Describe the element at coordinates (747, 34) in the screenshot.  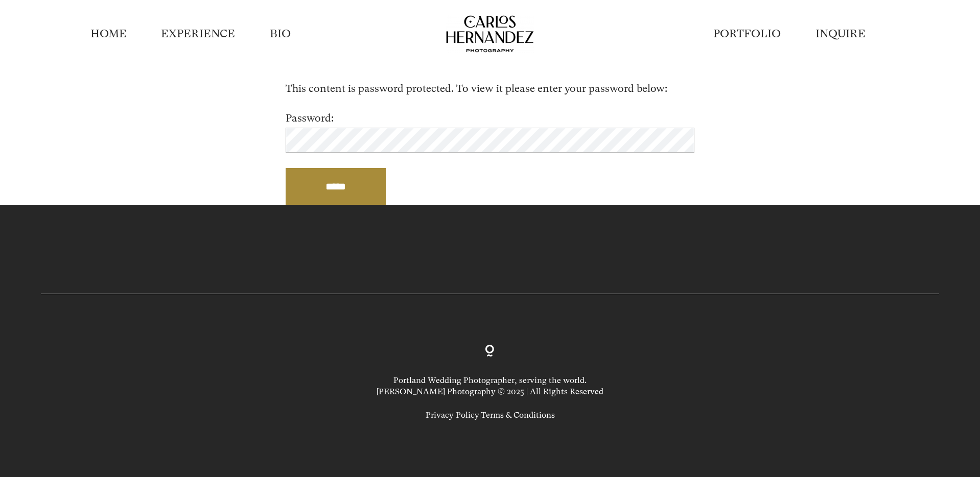
I see `a: PORTFOLIO` at that location.